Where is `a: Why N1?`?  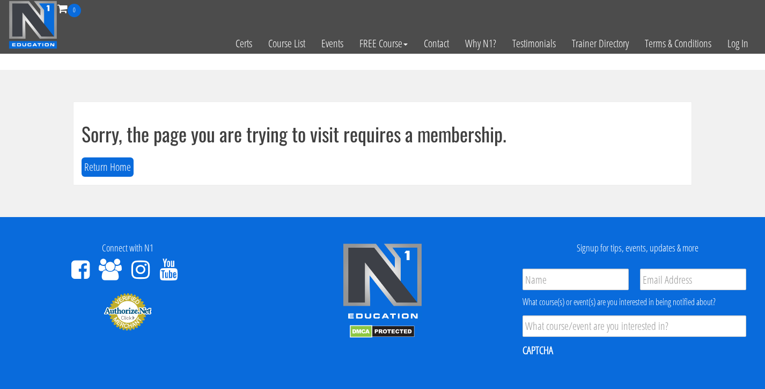 a: Why N1? is located at coordinates (481, 43).